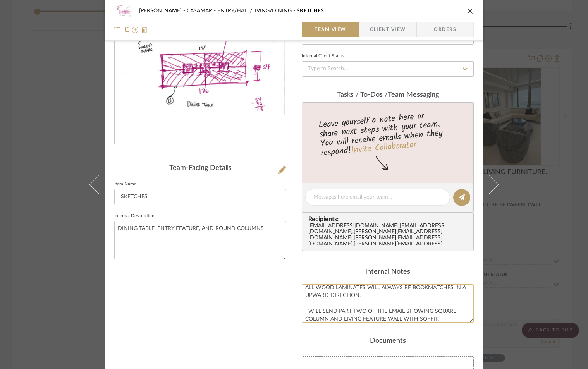 This screenshot has width=588, height=369. What do you see at coordinates (330, 29) in the screenshot?
I see `span: Team View` at bounding box center [330, 29].